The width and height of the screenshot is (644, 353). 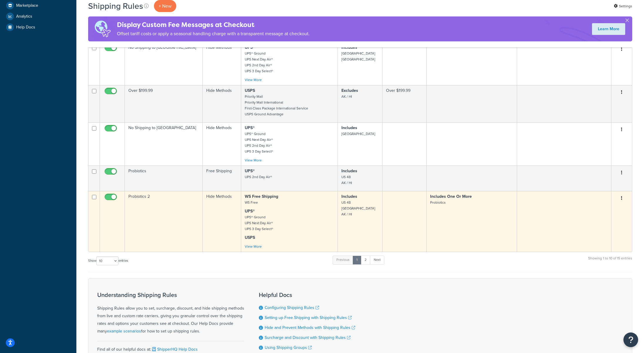 What do you see at coordinates (347, 180) in the screenshot?
I see `small: US 48 AK / HI` at bounding box center [347, 180].